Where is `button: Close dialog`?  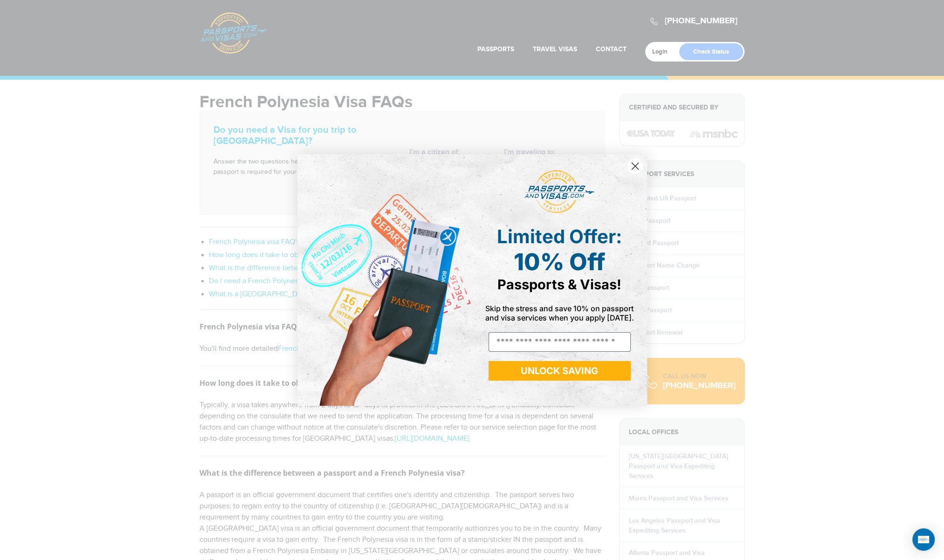 button: Close dialog is located at coordinates (635, 166).